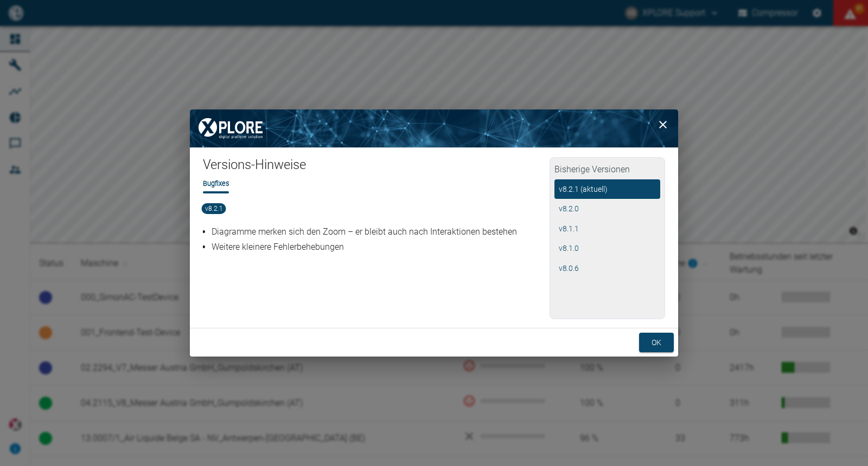 This screenshot has width=868, height=466. I want to click on button: ok, so click(656, 343).